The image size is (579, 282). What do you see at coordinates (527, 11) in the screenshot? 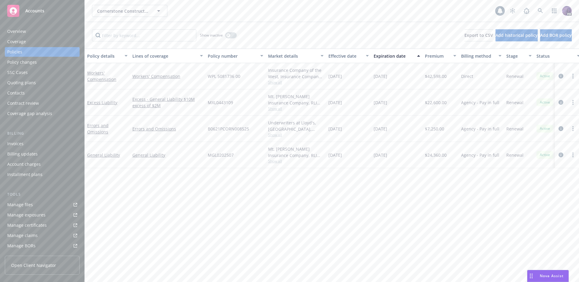
I see `a: Report a Bug` at bounding box center [527, 11].